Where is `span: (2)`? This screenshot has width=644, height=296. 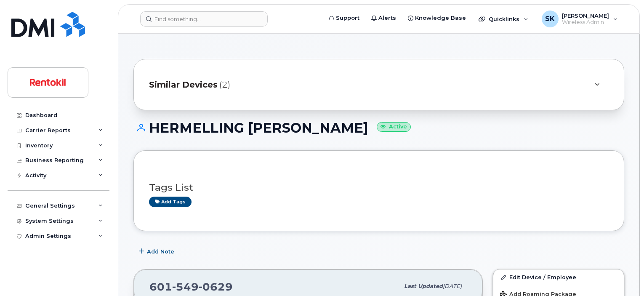
span: (2) is located at coordinates (225, 85).